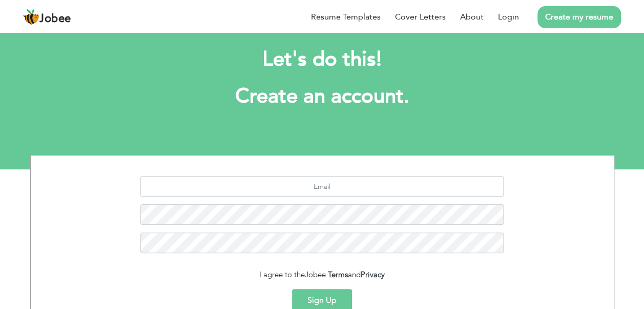 Image resolution: width=644 pixels, height=309 pixels. I want to click on h2: Let's do this!, so click(322, 59).